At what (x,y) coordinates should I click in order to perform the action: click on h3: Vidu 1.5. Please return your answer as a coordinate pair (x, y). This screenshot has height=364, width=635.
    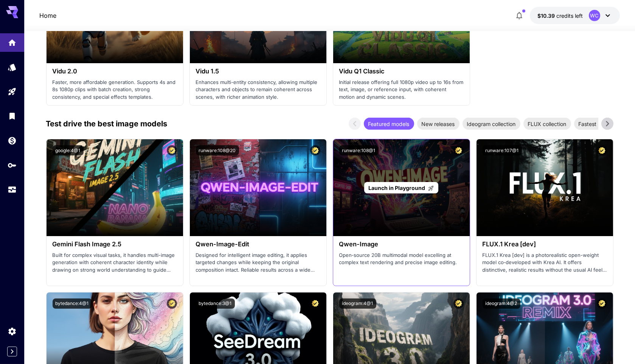
    Looking at the image, I should click on (258, 71).